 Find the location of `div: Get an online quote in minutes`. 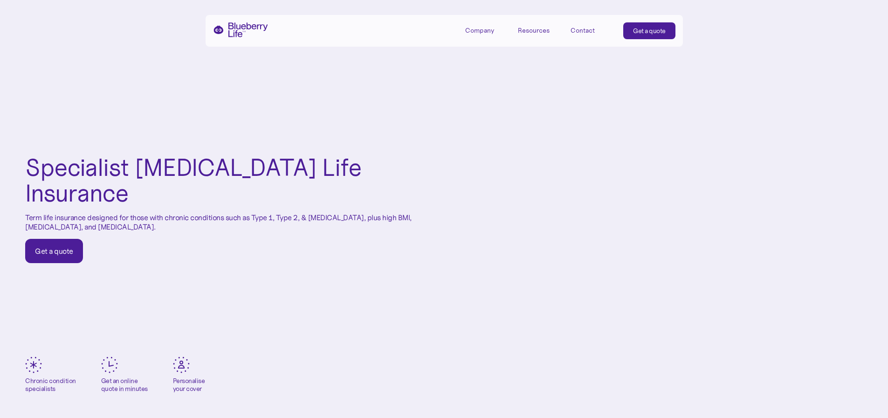

div: Get an online quote in minutes is located at coordinates (124, 385).